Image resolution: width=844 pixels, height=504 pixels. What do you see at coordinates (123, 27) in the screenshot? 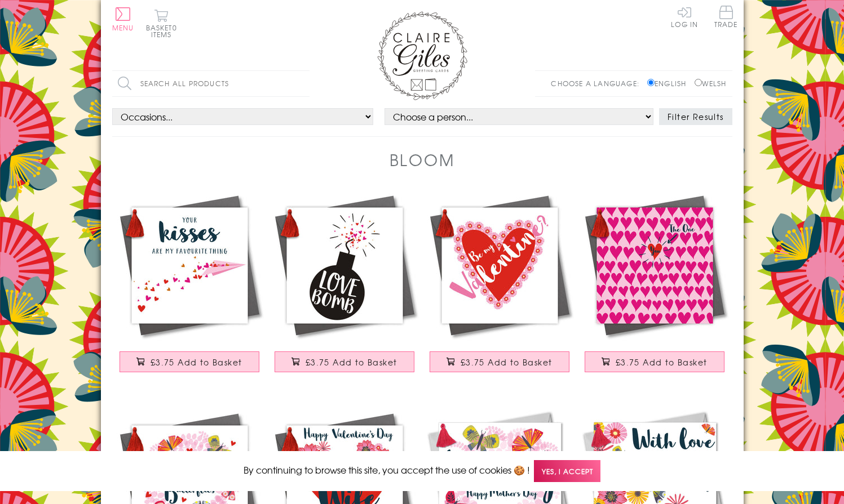
I see `span: Menu` at bounding box center [123, 27].